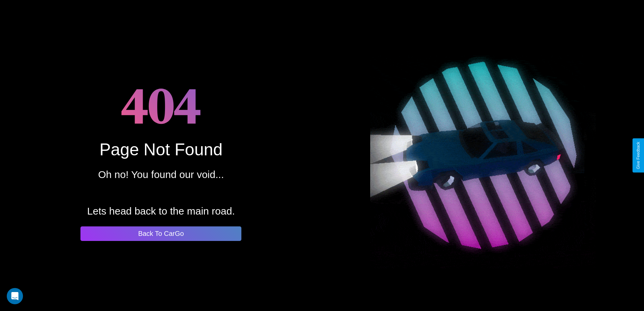 The width and height of the screenshot is (644, 311). I want to click on img: spinning car, so click(483, 155).